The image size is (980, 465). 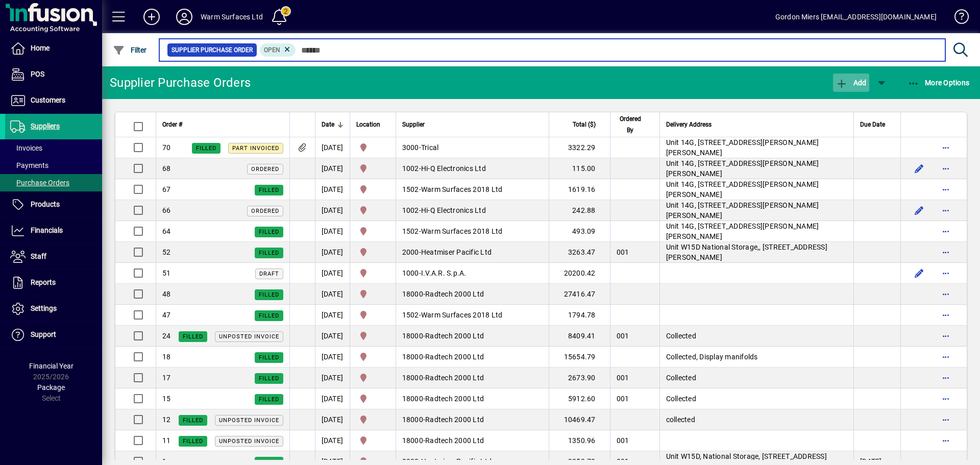 What do you see at coordinates (579, 252) in the screenshot?
I see `td: 3263.47` at bounding box center [579, 252].